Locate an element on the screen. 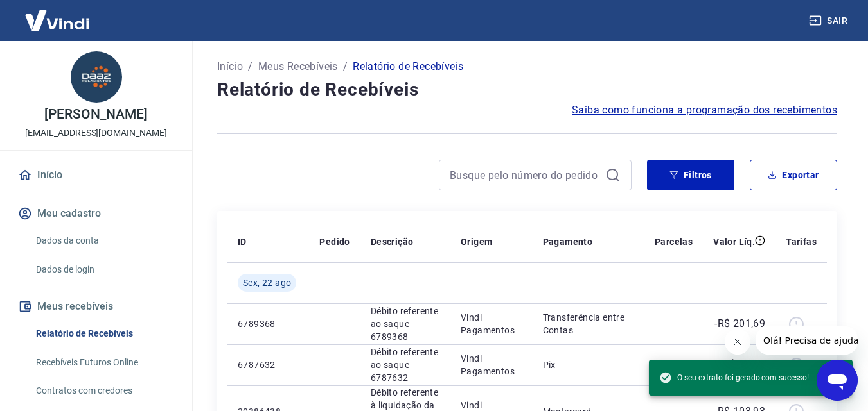 The height and width of the screenshot is (411, 868). button: Filtros is located at coordinates (690, 175).